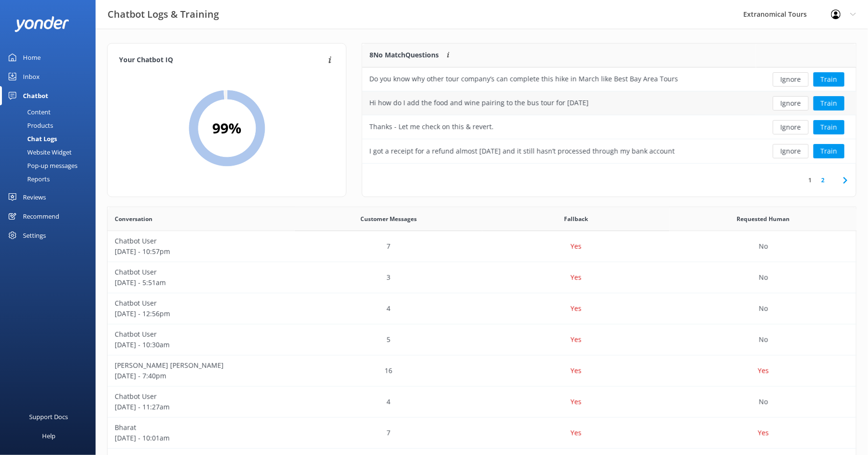  What do you see at coordinates (227, 128) in the screenshot?
I see `h2: 99 %` at bounding box center [227, 128].